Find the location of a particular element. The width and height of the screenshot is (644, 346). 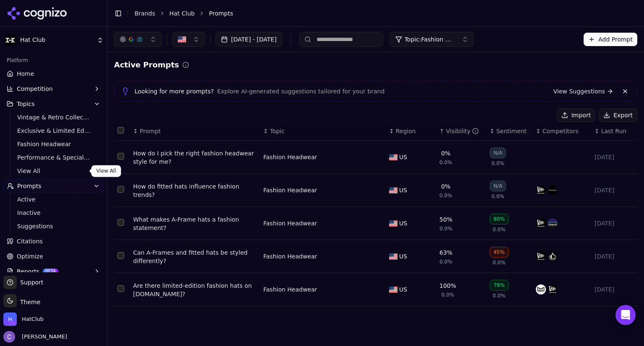

span: Prompt is located at coordinates (150, 131).